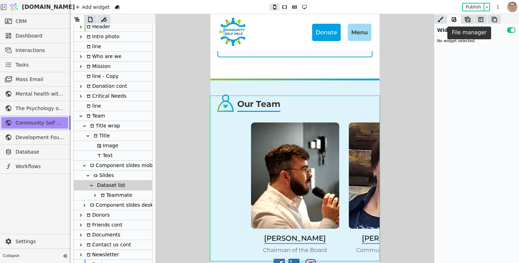 The image size is (519, 263). What do you see at coordinates (35, 36) in the screenshot?
I see `a: Dashboard` at bounding box center [35, 36].